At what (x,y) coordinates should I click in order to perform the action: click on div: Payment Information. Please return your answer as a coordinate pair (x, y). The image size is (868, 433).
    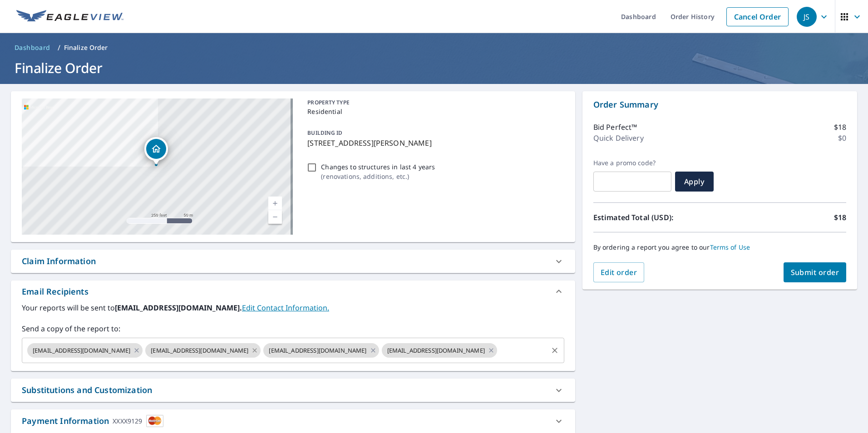
    Looking at the image, I should click on (93, 420).